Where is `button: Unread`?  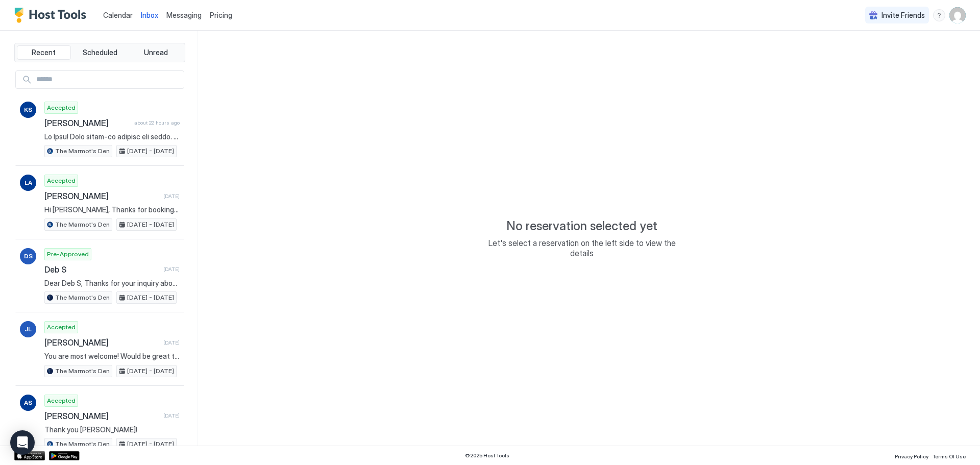 button: Unread is located at coordinates (155, 53).